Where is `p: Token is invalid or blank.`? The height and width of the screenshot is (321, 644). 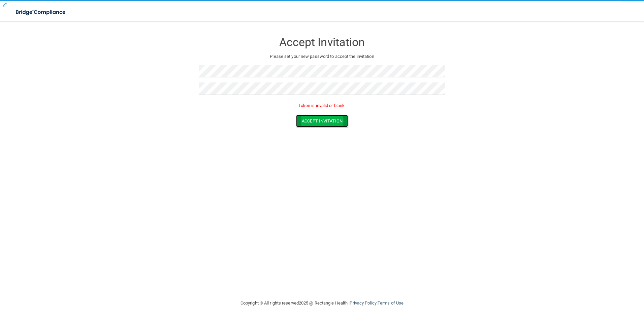
p: Token is invalid or blank. is located at coordinates (322, 105).